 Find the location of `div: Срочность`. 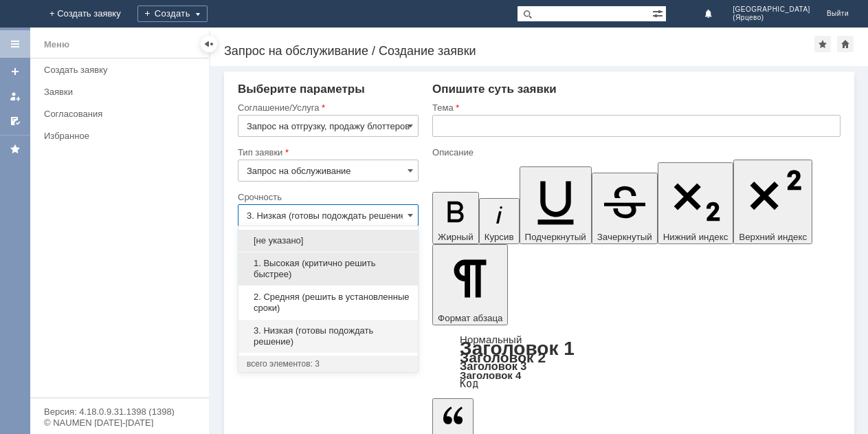

div: Срочность is located at coordinates (326, 196).